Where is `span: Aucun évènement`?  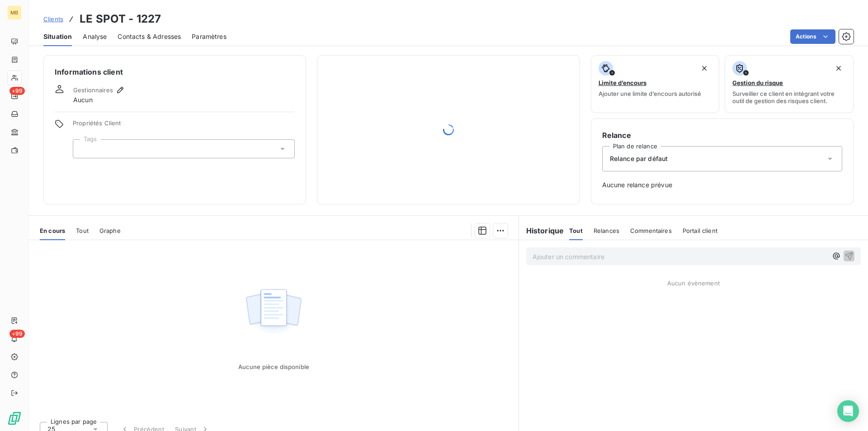
span: Aucun évènement is located at coordinates (694, 284).